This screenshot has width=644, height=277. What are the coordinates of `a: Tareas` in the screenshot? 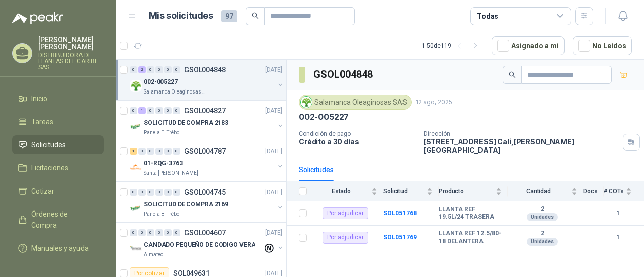 It's located at (58, 122).